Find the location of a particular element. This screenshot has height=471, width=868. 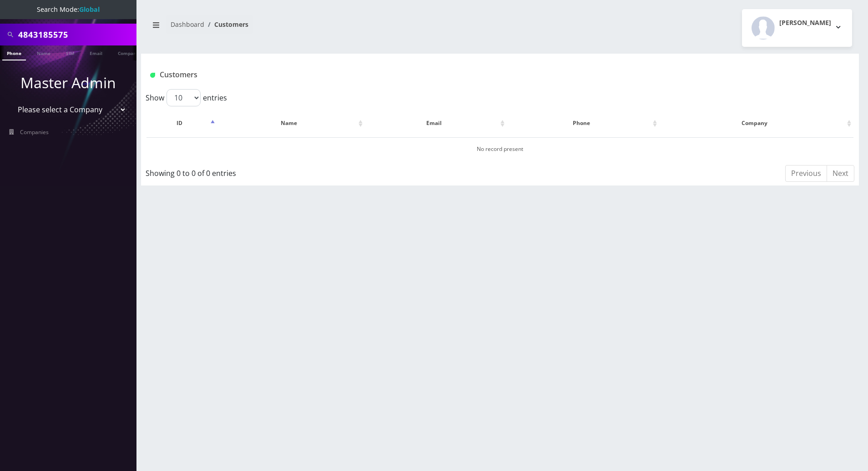

th: Email: activate to sort column ascending is located at coordinates (436, 123).